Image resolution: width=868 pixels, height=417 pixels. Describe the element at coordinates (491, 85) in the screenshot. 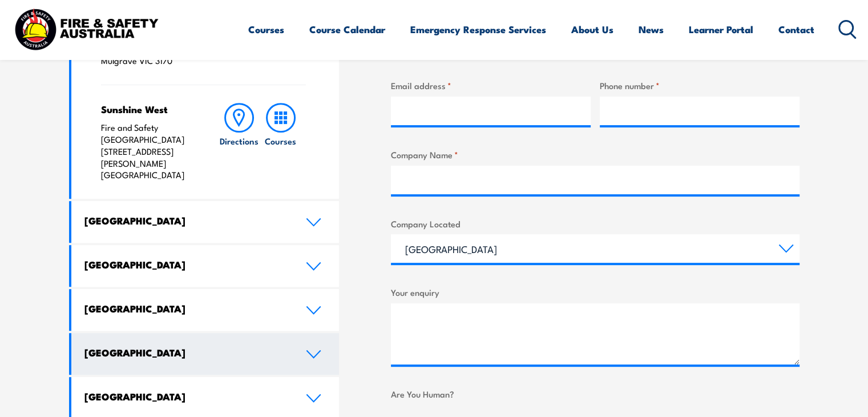

I see `label: Email address` at that location.